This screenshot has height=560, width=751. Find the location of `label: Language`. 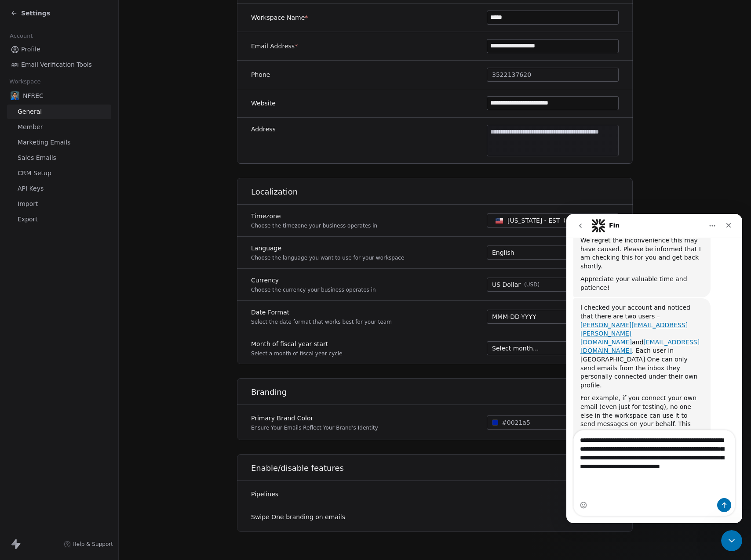

label: Language is located at coordinates (327, 248).